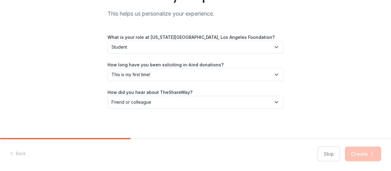 Image resolution: width=391 pixels, height=171 pixels. What do you see at coordinates (166, 65) in the screenshot?
I see `label: How long have you been soliciting in-kind donations?` at bounding box center [166, 65].